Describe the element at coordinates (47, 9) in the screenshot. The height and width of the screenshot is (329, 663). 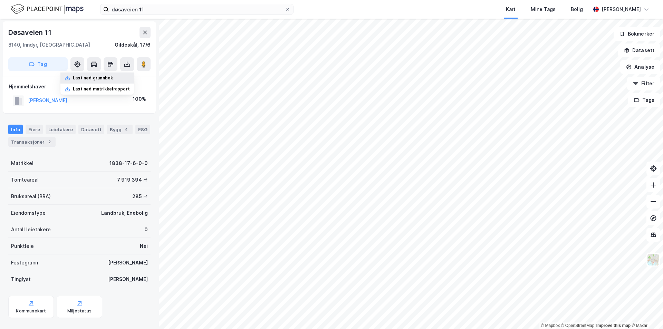
I see `img: logo.f888ab2527a4732fd821a326f86c7f29.svg` at that location.